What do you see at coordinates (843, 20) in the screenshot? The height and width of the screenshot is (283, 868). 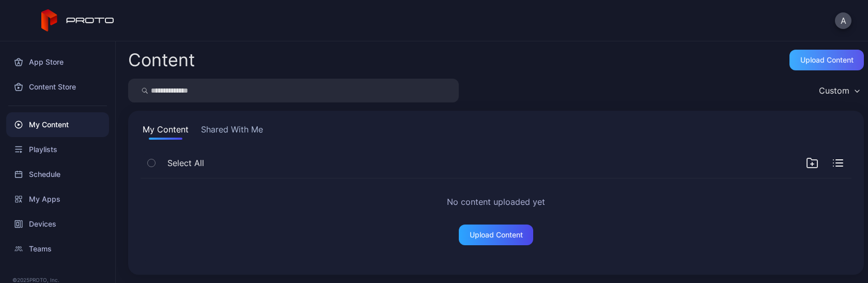 I see `button: A` at bounding box center [843, 20].